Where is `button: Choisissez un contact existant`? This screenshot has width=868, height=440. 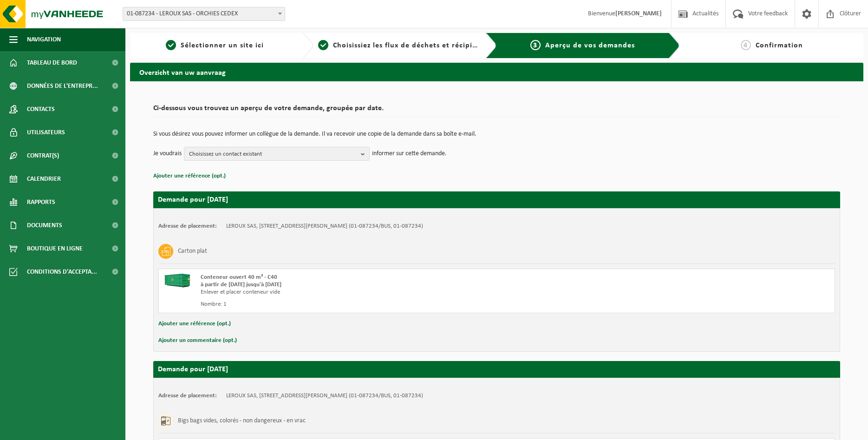
button: Choisissez un contact existant is located at coordinates (277, 154).